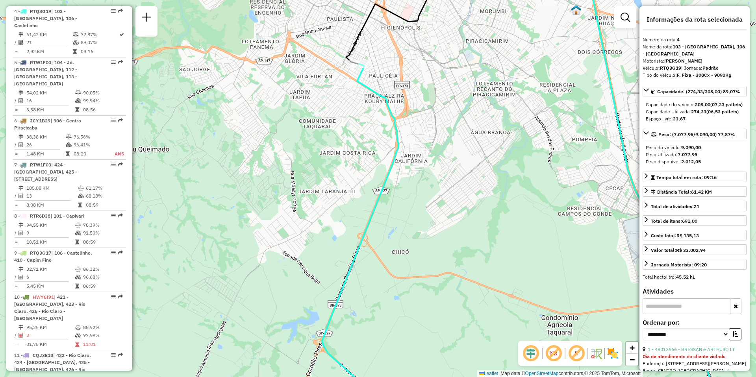 The height and width of the screenshot is (377, 756). Describe the element at coordinates (695, 221) in the screenshot. I see `a: Total de itens:691,00` at that location.